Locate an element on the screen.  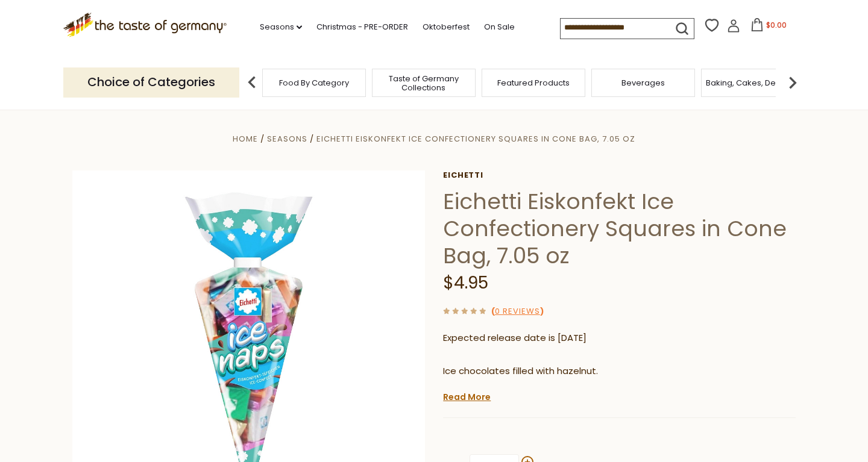
p: Ice chocolates filled with hazelnut. is located at coordinates (619, 371).